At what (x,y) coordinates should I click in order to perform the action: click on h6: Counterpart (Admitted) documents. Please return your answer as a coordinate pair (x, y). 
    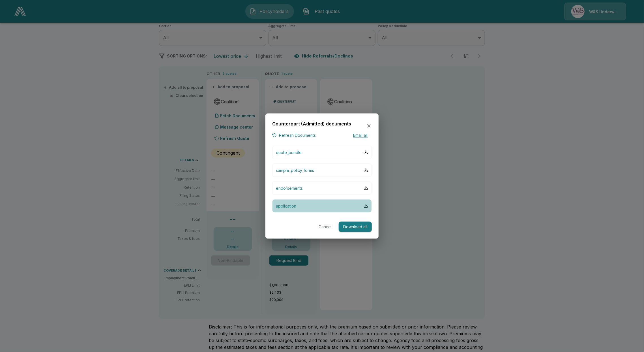
    Looking at the image, I should click on (312, 124).